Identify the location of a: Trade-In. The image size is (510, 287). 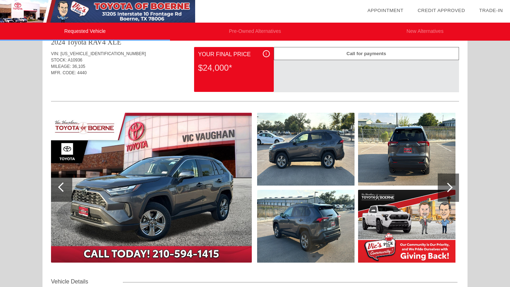
(491, 10).